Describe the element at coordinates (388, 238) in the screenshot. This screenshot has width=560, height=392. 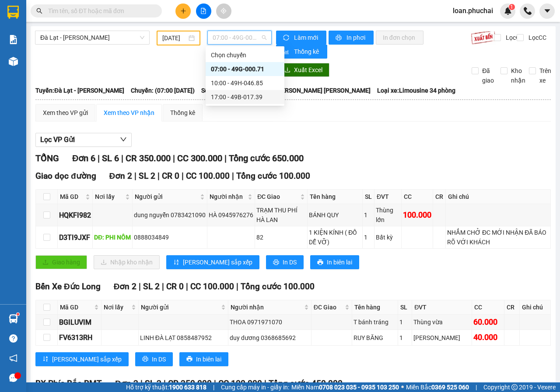
I see `div: Bất kỳ` at that location.